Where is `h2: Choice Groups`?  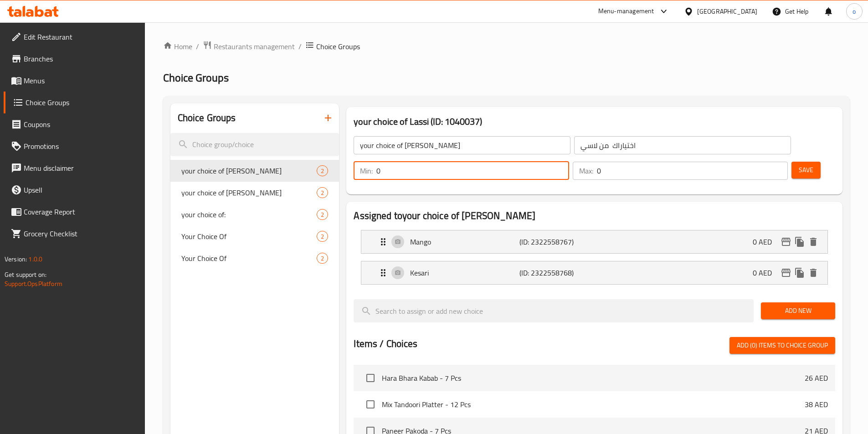 h2: Choice Groups is located at coordinates (207, 118).